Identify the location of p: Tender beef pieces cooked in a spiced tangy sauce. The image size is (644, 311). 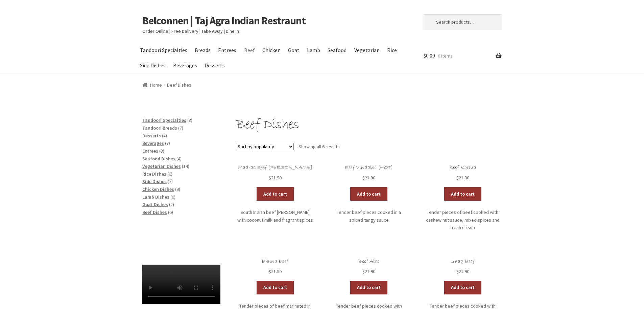
(369, 216).